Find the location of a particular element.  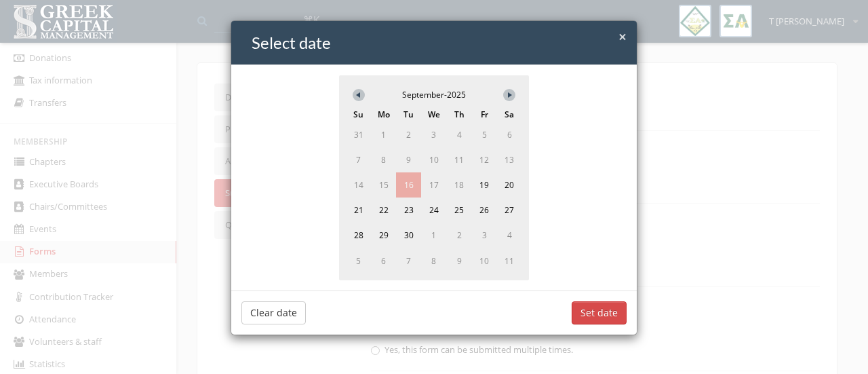

span: 12 is located at coordinates (484, 160).